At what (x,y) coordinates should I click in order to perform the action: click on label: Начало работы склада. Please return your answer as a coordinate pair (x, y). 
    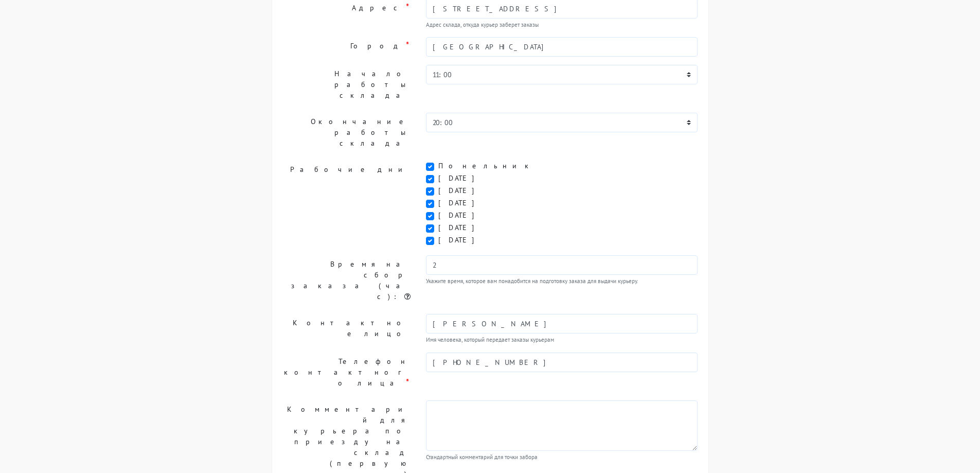
    Looking at the image, I should click on (346, 84).